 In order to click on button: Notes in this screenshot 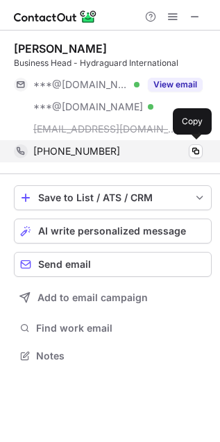, I will do `click(112, 356)`.